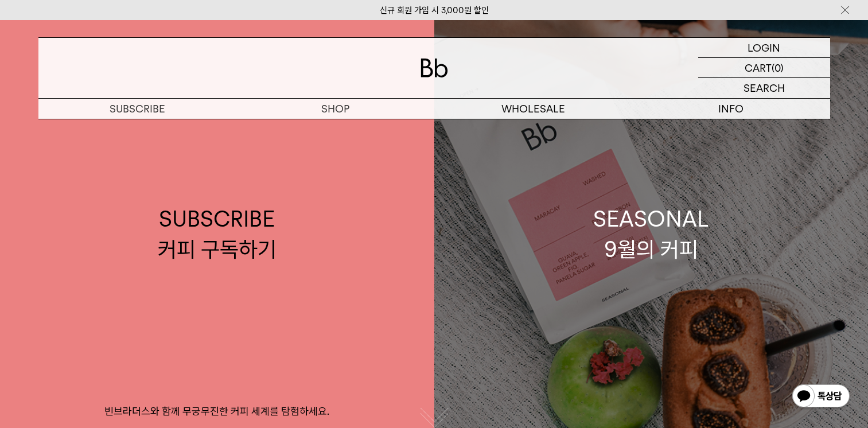 The image size is (868, 428). Describe the element at coordinates (335, 109) in the screenshot. I see `a: SHOP` at that location.